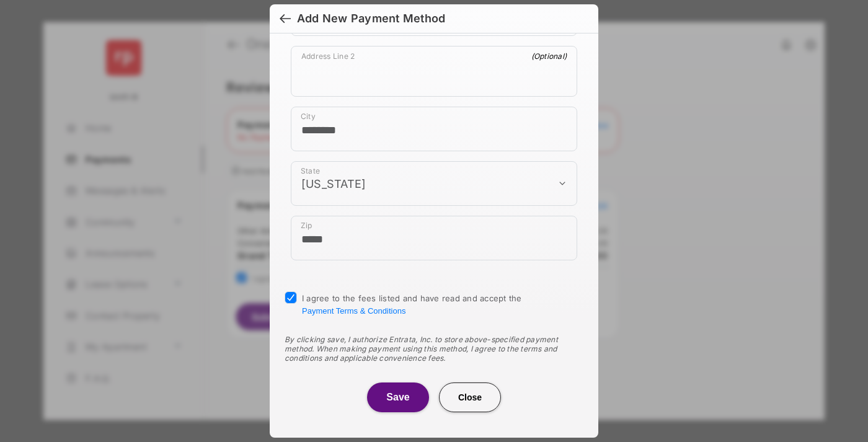  I want to click on div: payment_method_screening[postal_addresses][addressLine2], so click(434, 72).